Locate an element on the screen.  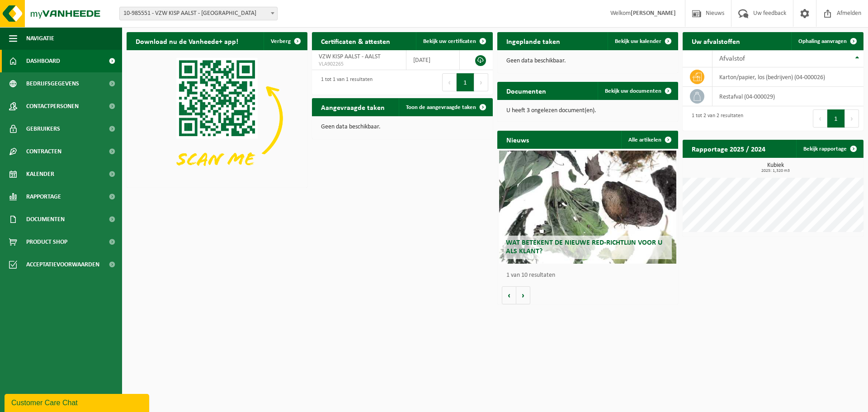
span: Ophaling aanvragen is located at coordinates (822, 41).